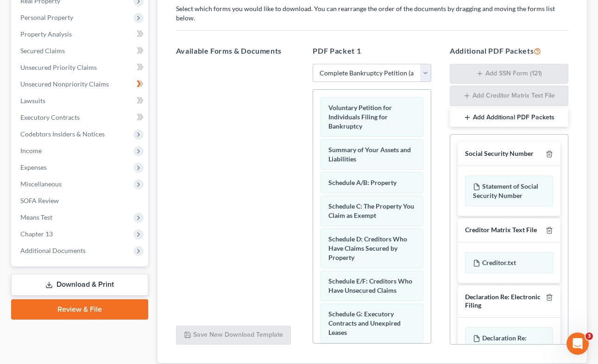 This screenshot has width=598, height=364. Describe the element at coordinates (368, 248) in the screenshot. I see `span: Schedule D: Creditors Who Have Claims Secured by Property` at that location.